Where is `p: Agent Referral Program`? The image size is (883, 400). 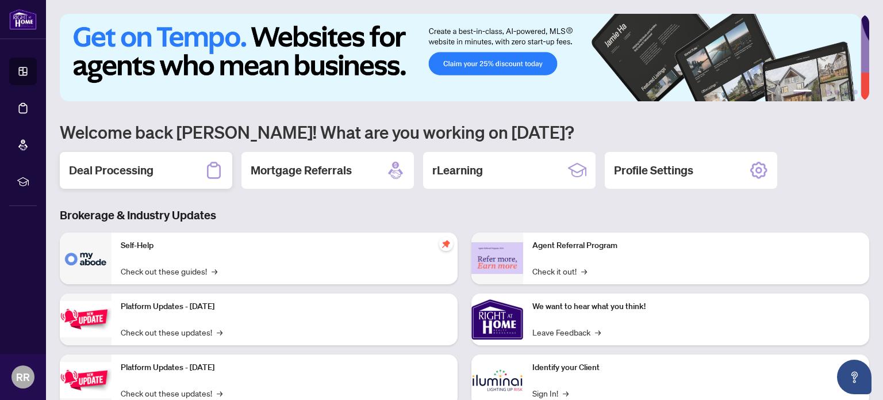 p: Agent Referral Program is located at coordinates (696, 245).